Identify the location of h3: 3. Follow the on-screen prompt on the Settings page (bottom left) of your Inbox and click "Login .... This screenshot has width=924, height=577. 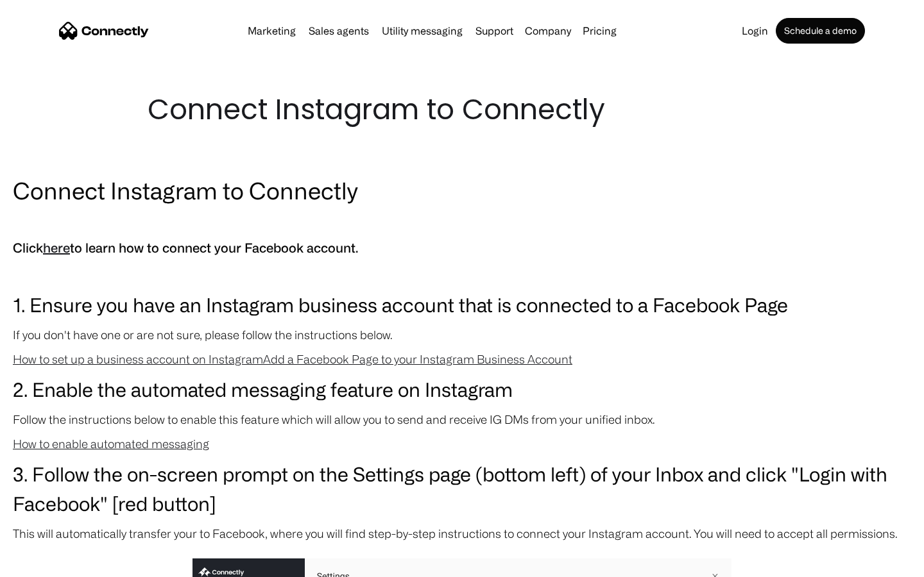
(462, 489).